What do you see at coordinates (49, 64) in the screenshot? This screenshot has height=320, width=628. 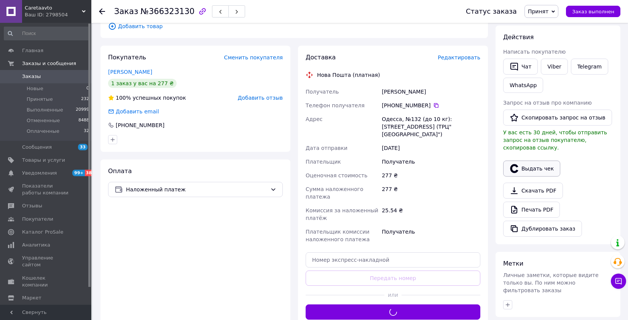 I see `span: Заказы и сообщения` at bounding box center [49, 64].